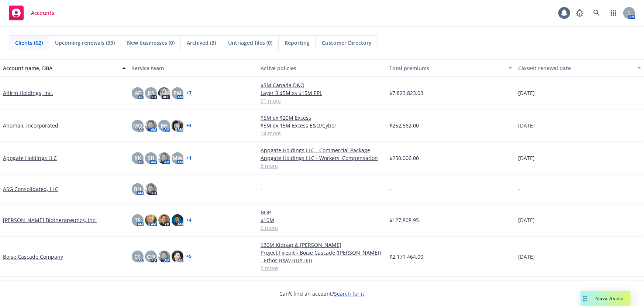 This screenshot has width=644, height=306. Describe the element at coordinates (137, 256) in the screenshot. I see `span: CS` at that location.